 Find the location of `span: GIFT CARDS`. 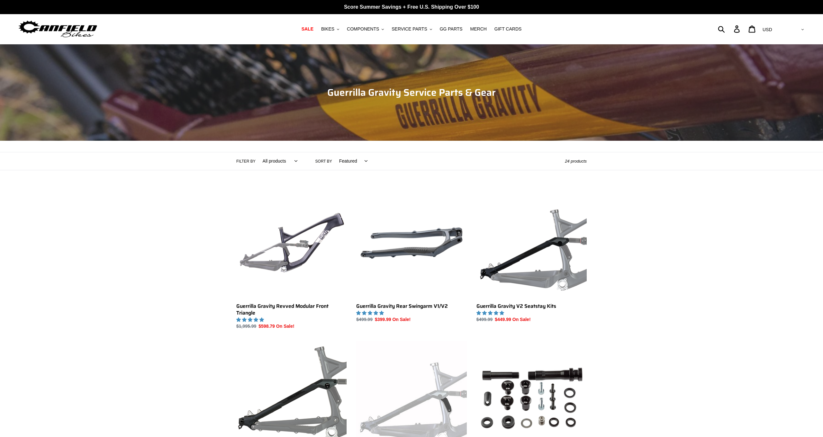

span: GIFT CARDS is located at coordinates (508, 29).